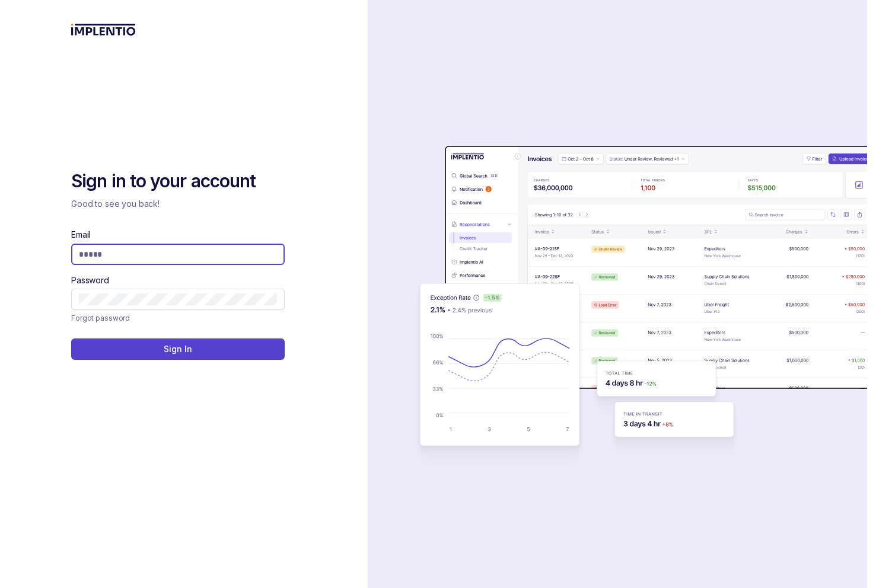  What do you see at coordinates (81, 235) in the screenshot?
I see `label: Email` at bounding box center [81, 235].